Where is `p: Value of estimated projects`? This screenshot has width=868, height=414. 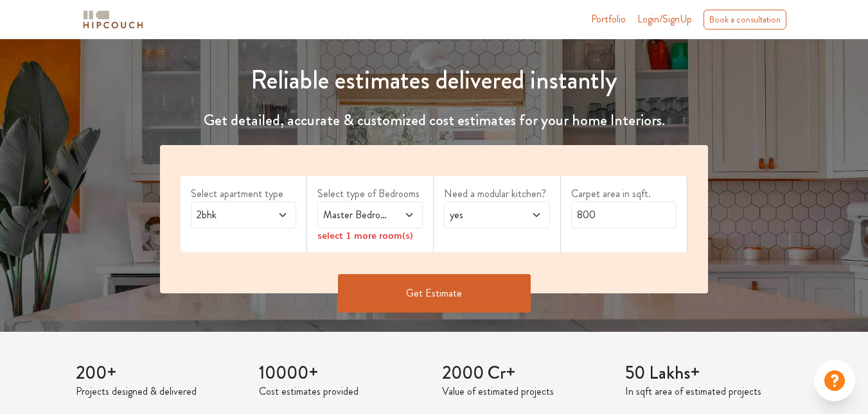 p: Value of estimated projects is located at coordinates (525, 392).